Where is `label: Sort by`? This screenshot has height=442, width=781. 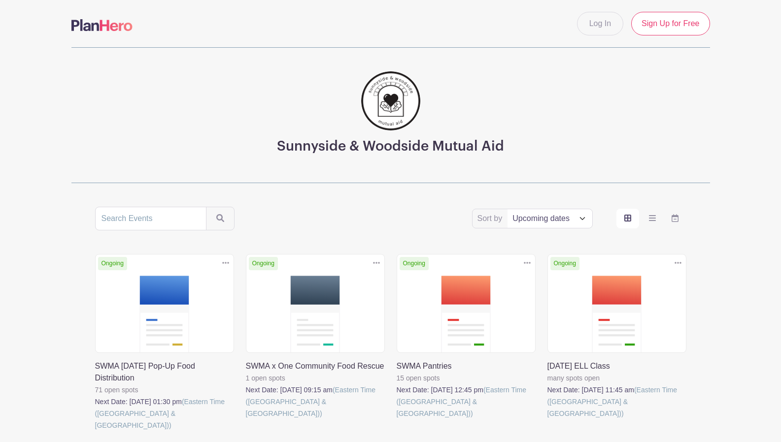 label: Sort by is located at coordinates (491, 219).